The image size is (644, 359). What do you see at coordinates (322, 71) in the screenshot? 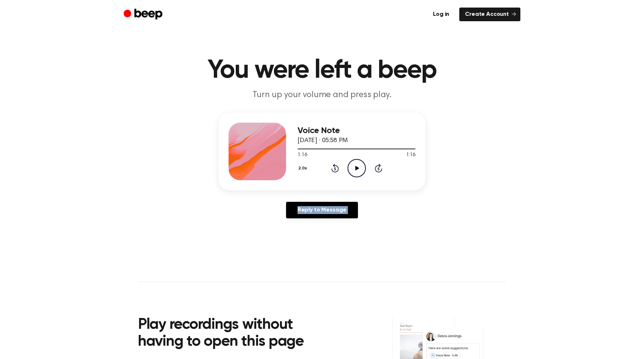
I see `h1: You were left a beep` at bounding box center [322, 71].